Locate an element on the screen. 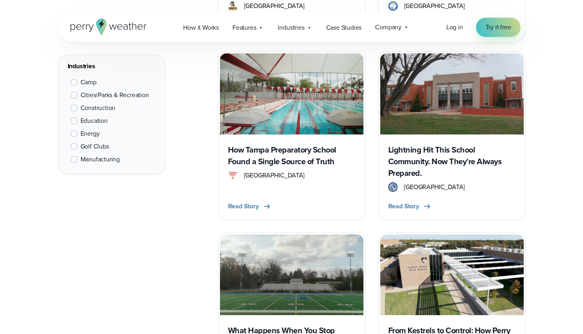 This screenshot has height=334, width=583. a: West Orange High School Lightning Hit This School Community. Now They’re Always Prepared. West Or... is located at coordinates (452, 135).